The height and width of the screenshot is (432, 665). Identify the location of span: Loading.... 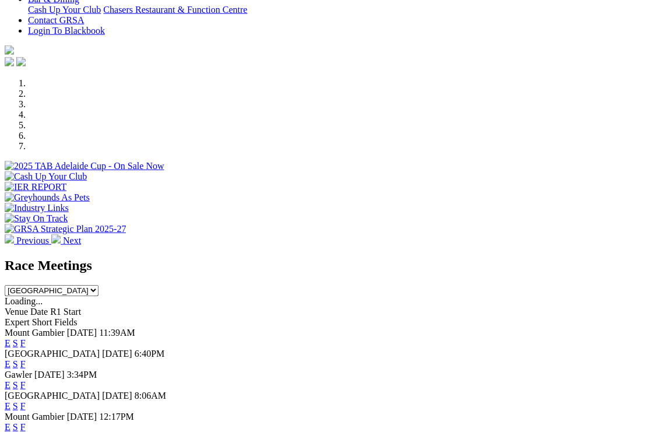
(23, 301).